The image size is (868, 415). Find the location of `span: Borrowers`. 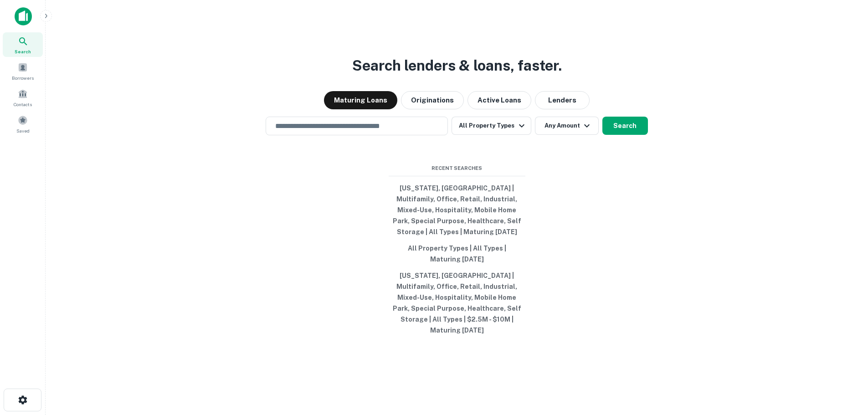

span: Borrowers is located at coordinates (23, 78).